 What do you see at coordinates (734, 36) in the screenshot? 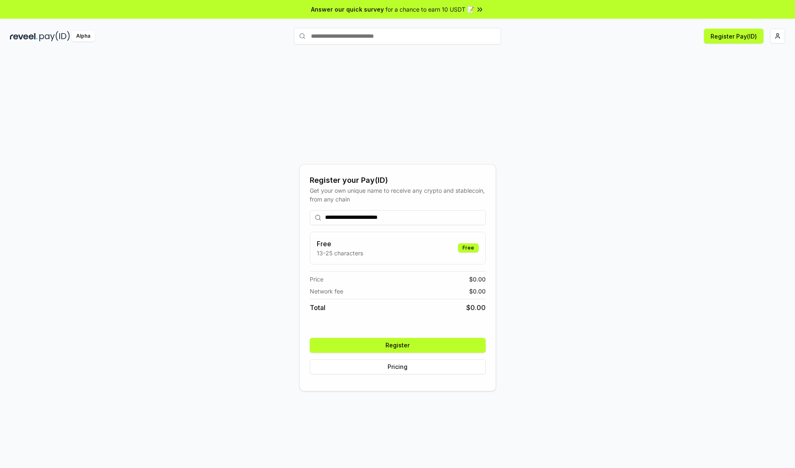
I see `button: Register Pay(ID)` at bounding box center [734, 36].